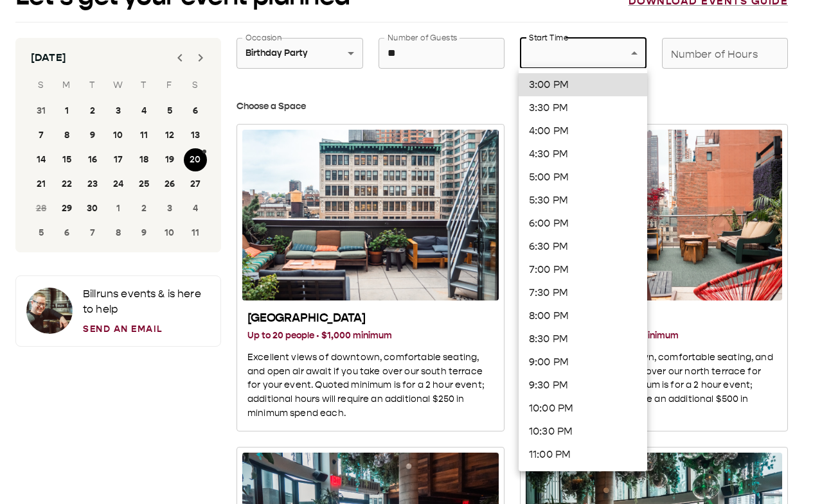 Image resolution: width=813 pixels, height=504 pixels. Describe the element at coordinates (583, 270) in the screenshot. I see `li: 7:00 PM` at that location.